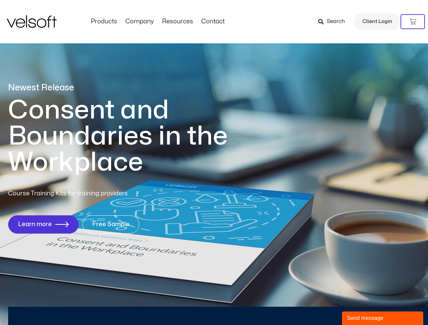  Describe the element at coordinates (377, 22) in the screenshot. I see `a: Client Login` at that location.